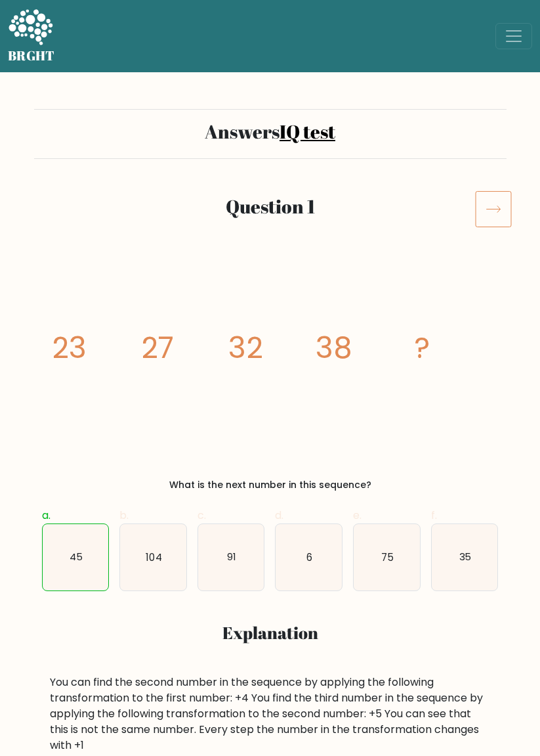 The height and width of the screenshot is (756, 540). I want to click on a: IQ test, so click(307, 131).